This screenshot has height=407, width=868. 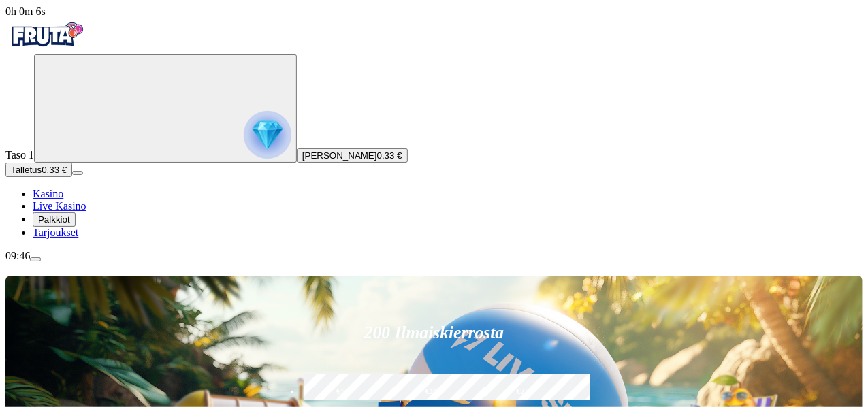 I want to click on a: Fruta, so click(x=46, y=48).